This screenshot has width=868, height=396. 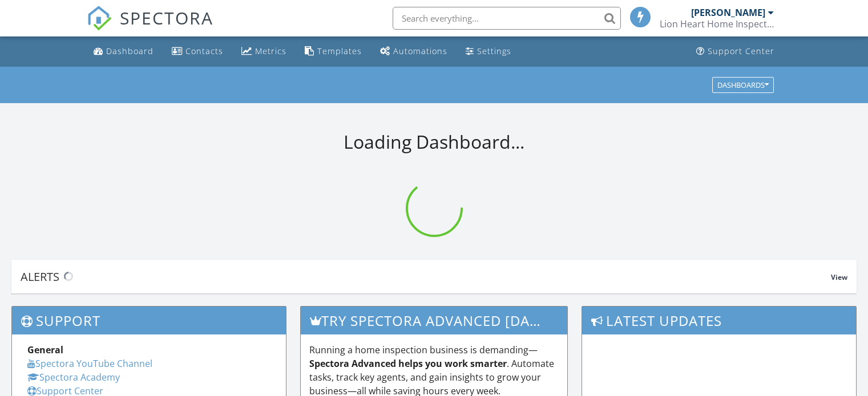 I want to click on strong: General, so click(x=45, y=350).